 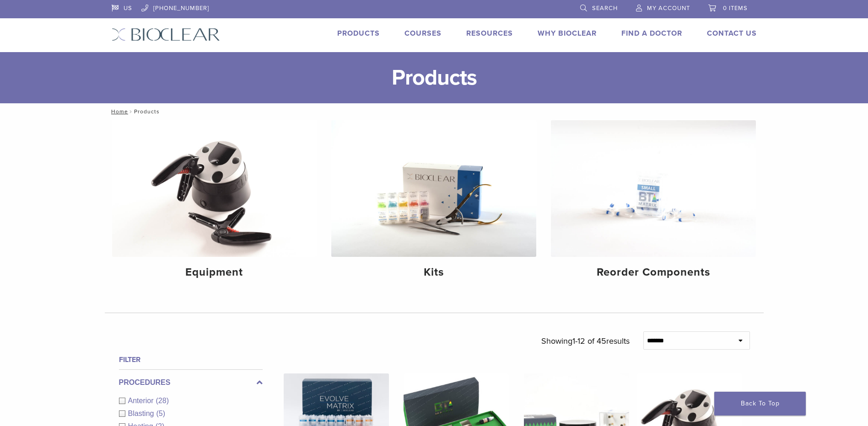 I want to click on img: Bioclear, so click(x=166, y=34).